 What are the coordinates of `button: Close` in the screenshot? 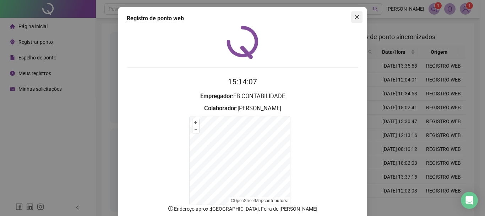 It's located at (357, 17).